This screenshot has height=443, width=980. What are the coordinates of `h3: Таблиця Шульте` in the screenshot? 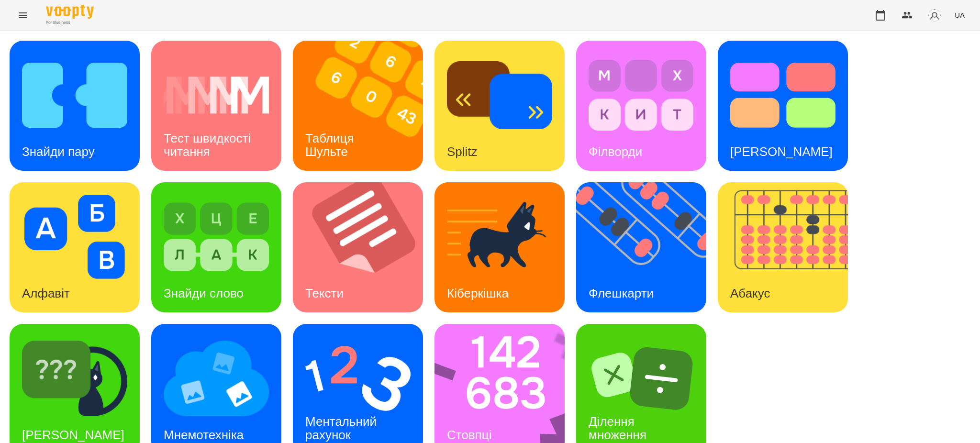 It's located at (331, 145).